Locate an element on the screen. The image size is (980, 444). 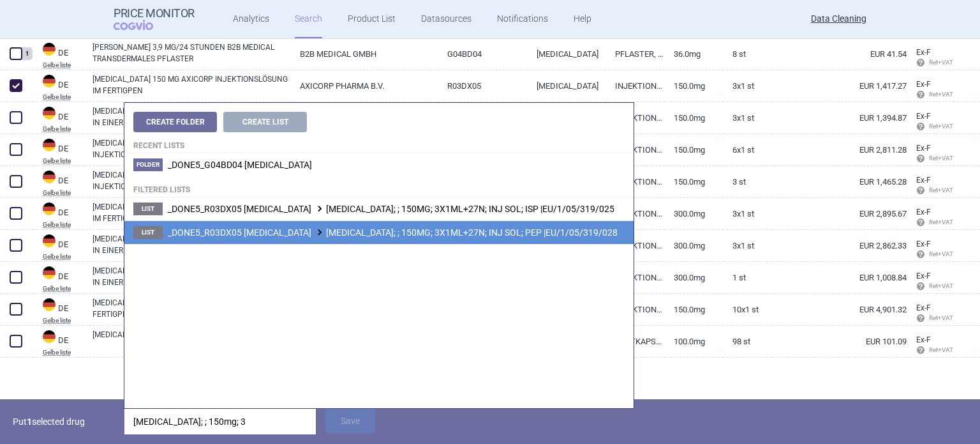
a: 6X1 ST is located at coordinates (747, 150).